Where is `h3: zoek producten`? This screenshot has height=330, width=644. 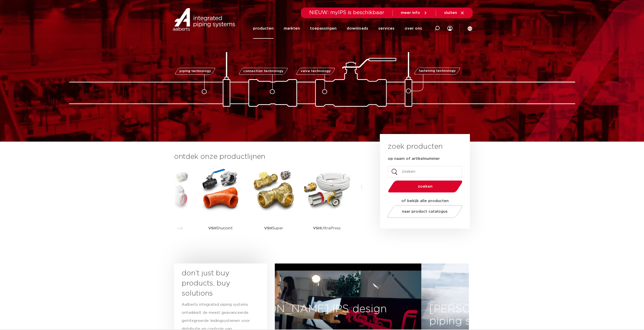
h3: zoek producten is located at coordinates (415, 147).